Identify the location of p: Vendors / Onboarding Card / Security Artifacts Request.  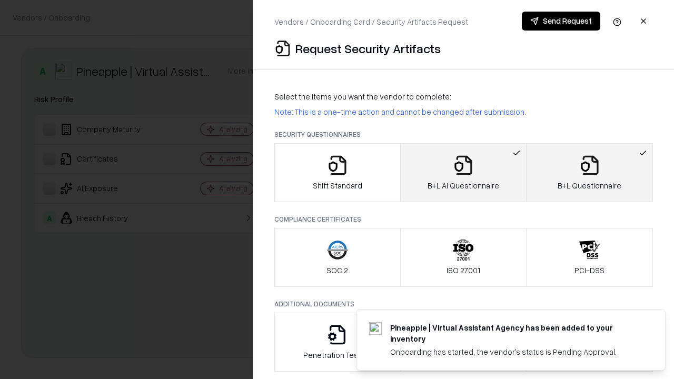
(371, 22).